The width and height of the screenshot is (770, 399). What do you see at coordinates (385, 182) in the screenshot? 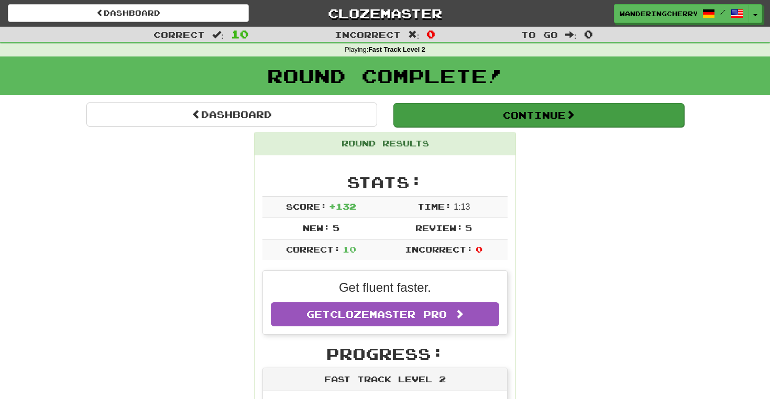
I see `h2: Stats:` at bounding box center [385, 182].